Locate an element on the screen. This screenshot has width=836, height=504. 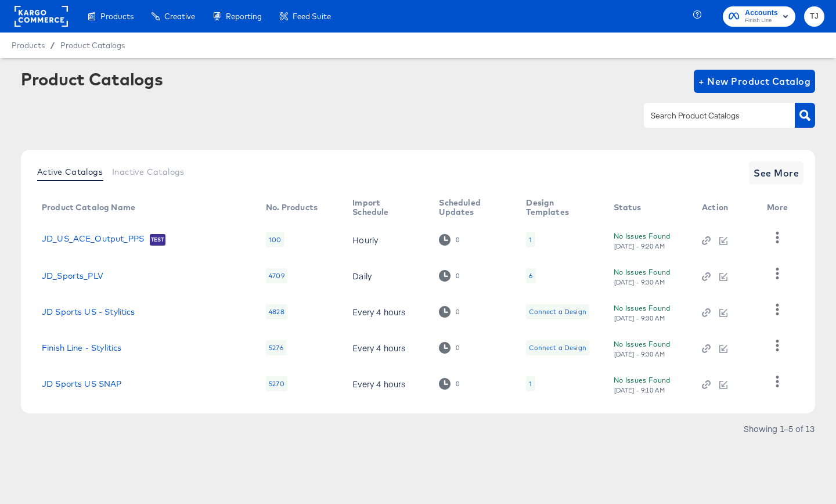
span: Inactive Catalogs is located at coordinates (148, 172).